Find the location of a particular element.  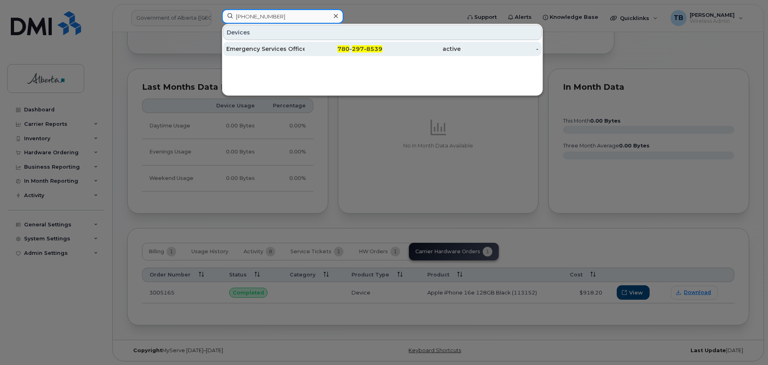

div: Emergency Services Officer Vacant is located at coordinates (265, 49).